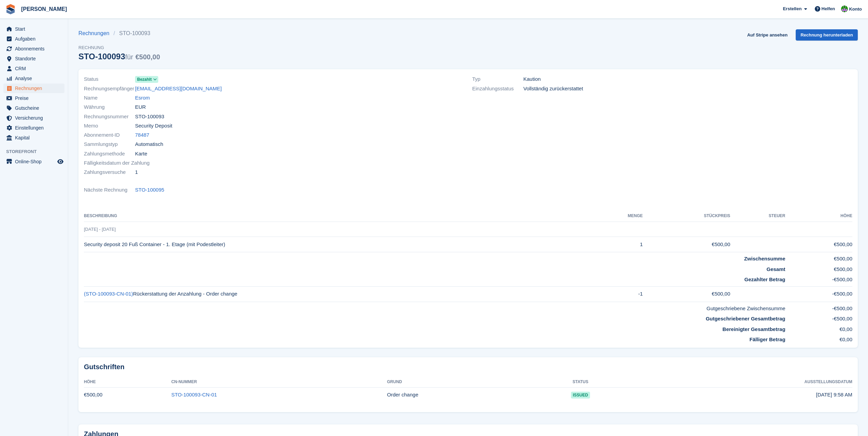 The image size is (868, 436). What do you see at coordinates (338, 245) in the screenshot?
I see `td: Security deposit 20 Fuß Container - 1. Etage (mit Podestleiter)` at bounding box center [338, 245].